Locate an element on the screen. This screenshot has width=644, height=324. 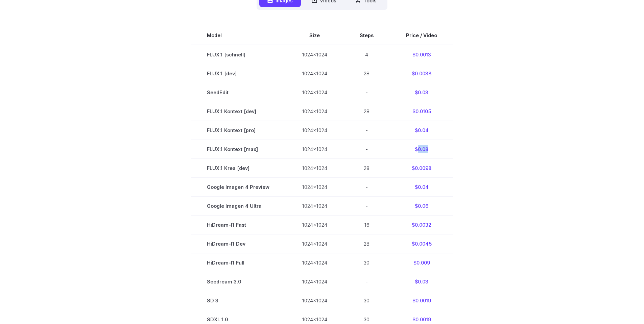
td: $0.06 is located at coordinates (421, 206).